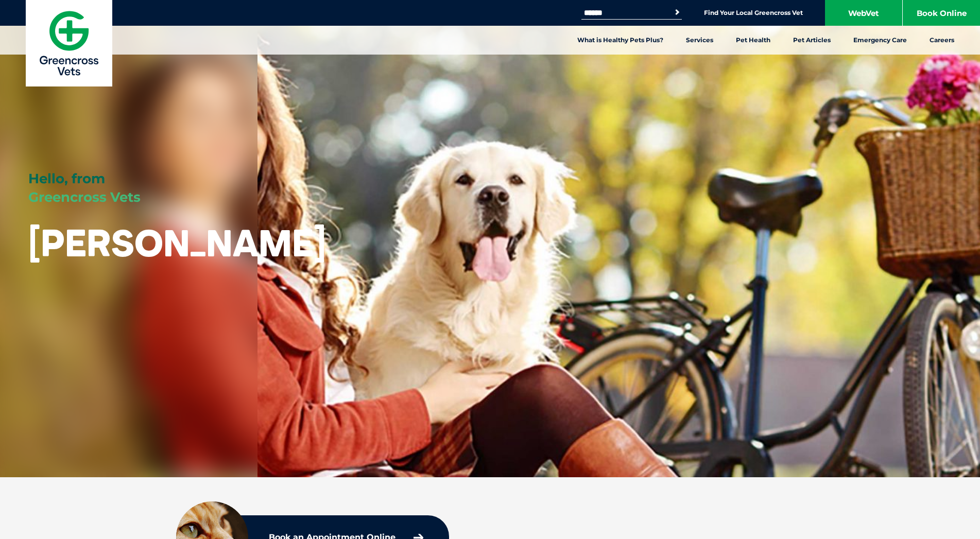 Image resolution: width=980 pixels, height=539 pixels. What do you see at coordinates (620, 40) in the screenshot?
I see `a: What is Healthy Pets Plus?` at bounding box center [620, 40].